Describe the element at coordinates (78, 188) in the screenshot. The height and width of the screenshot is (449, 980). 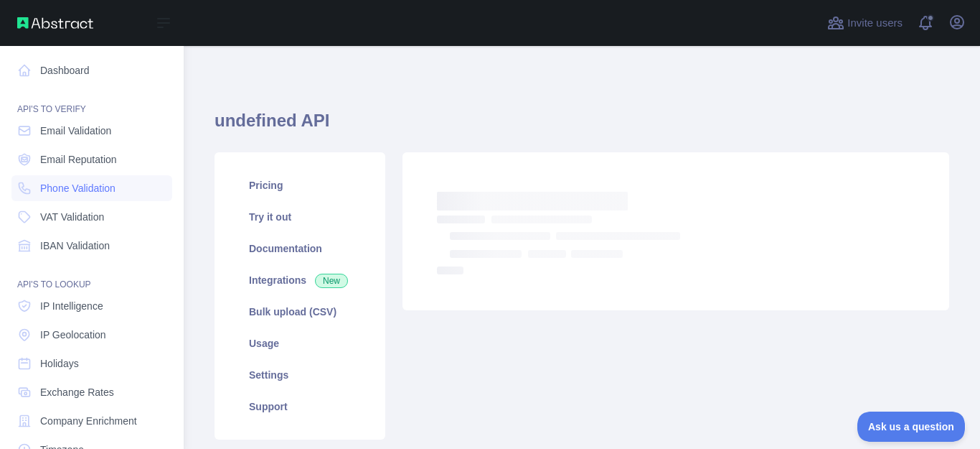
I see `span: Phone Validation` at that location.